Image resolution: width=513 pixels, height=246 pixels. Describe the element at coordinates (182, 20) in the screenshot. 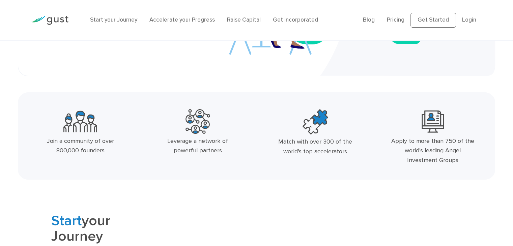

I see `a: Accelerate your Progress` at that location.